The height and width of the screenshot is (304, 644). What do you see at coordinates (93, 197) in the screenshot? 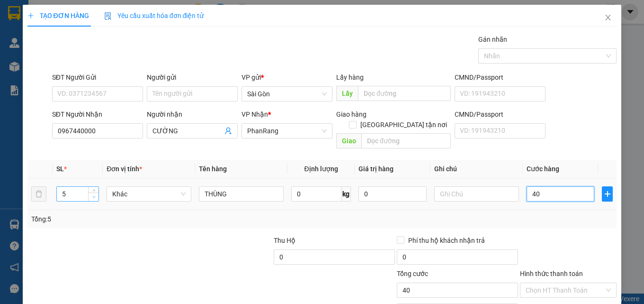
I see `span: Decrease Value` at bounding box center [93, 197].